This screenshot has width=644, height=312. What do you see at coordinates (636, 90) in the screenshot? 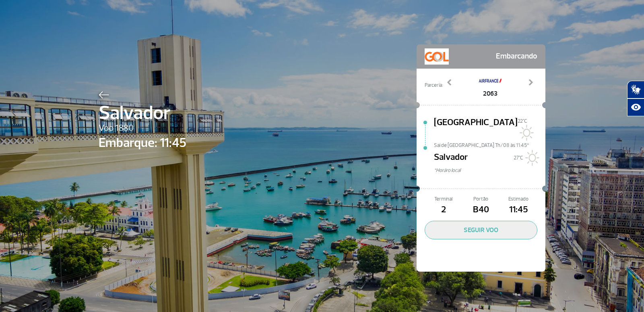
I see `button: Abrir tradutor de língua de sinais.` at bounding box center [636, 90].